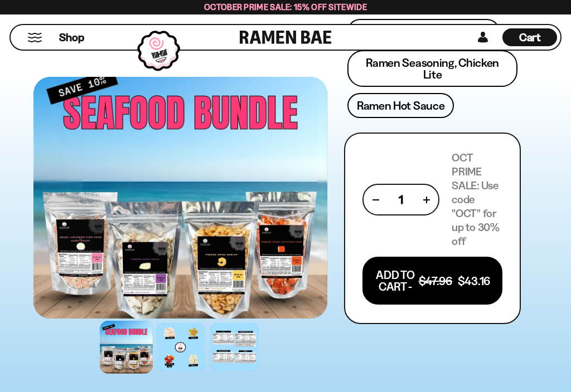 Image resolution: width=571 pixels, height=392 pixels. What do you see at coordinates (530, 37) in the screenshot?
I see `div: Cart` at bounding box center [530, 37].